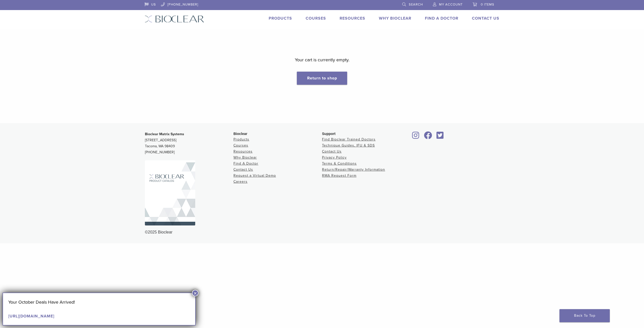 This screenshot has height=328, width=644. Describe the element at coordinates (165, 134) in the screenshot. I see `strong: Bioclear Matrix Systems` at that location.